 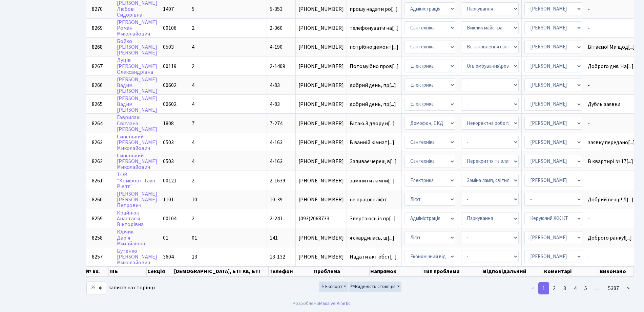 What do you see at coordinates (322, 304) in the screenshot?
I see `div: Розроблено .` at bounding box center [322, 304].